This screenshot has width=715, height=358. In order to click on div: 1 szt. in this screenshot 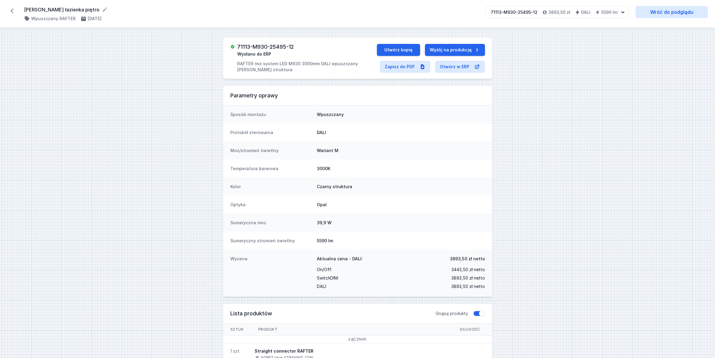, I will do `click(235, 351)`.